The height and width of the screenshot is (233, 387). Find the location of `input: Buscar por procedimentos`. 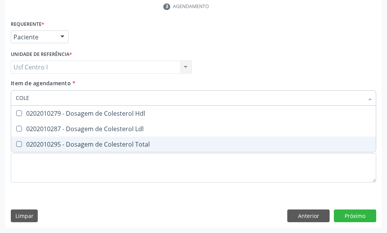

input: Buscar por procedimentos is located at coordinates (189, 98).